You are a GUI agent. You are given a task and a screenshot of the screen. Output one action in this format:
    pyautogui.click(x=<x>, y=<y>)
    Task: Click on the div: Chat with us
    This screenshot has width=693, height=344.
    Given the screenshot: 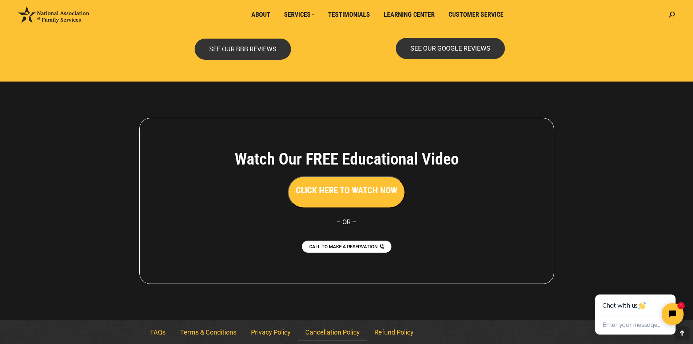 What is the action you would take?
    pyautogui.click(x=56, y=34)
    